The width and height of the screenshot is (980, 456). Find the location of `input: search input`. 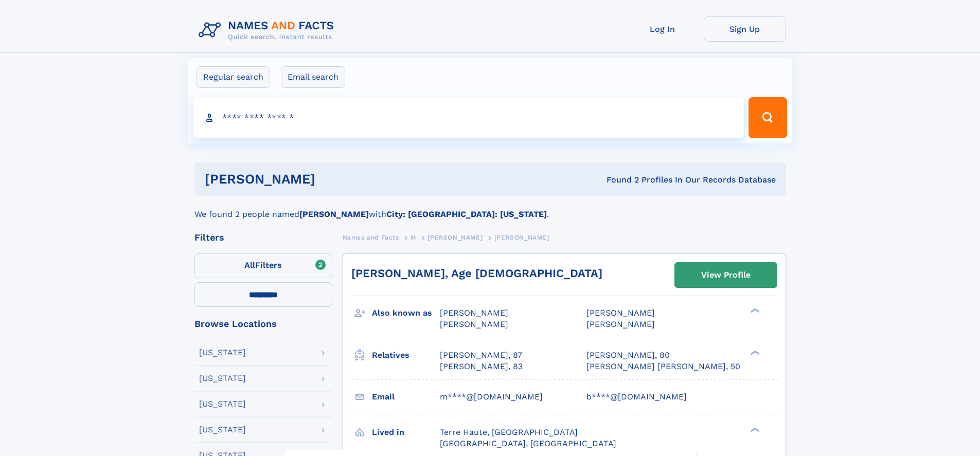

input: search input is located at coordinates (469, 118).